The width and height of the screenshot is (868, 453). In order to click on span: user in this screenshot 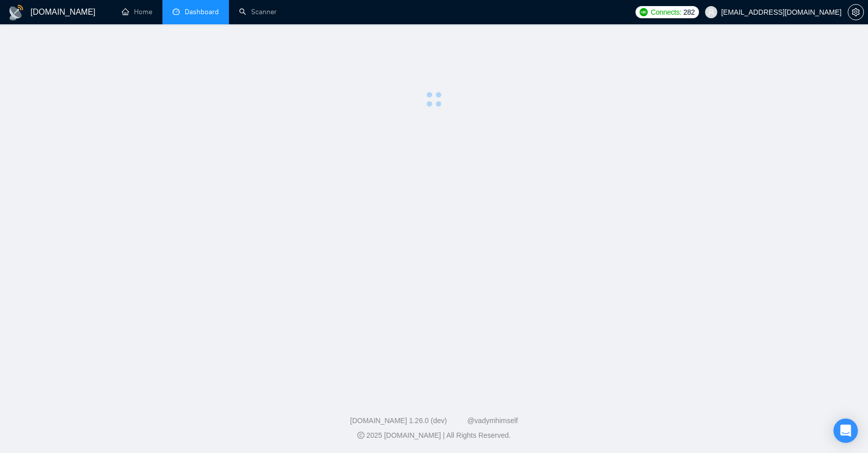, I will do `click(710, 12)`.